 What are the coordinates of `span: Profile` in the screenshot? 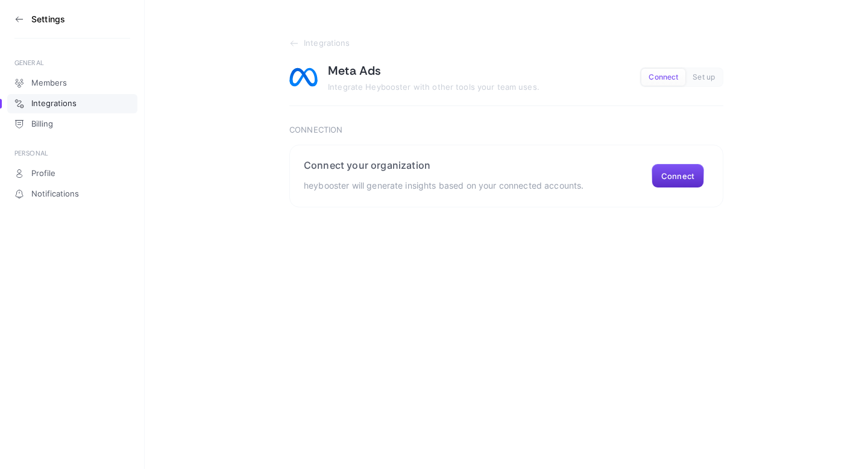 It's located at (43, 174).